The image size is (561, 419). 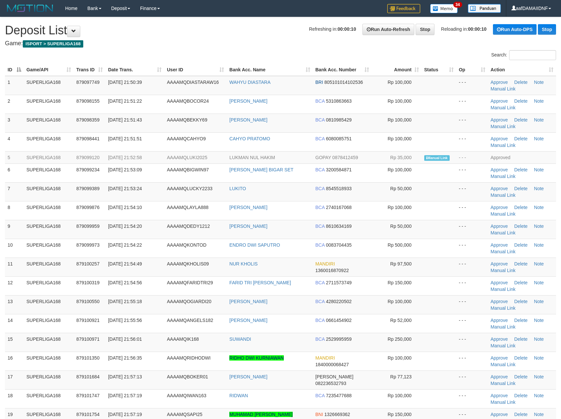 What do you see at coordinates (88, 358) in the screenshot?
I see `span: 879101350` at bounding box center [88, 358].